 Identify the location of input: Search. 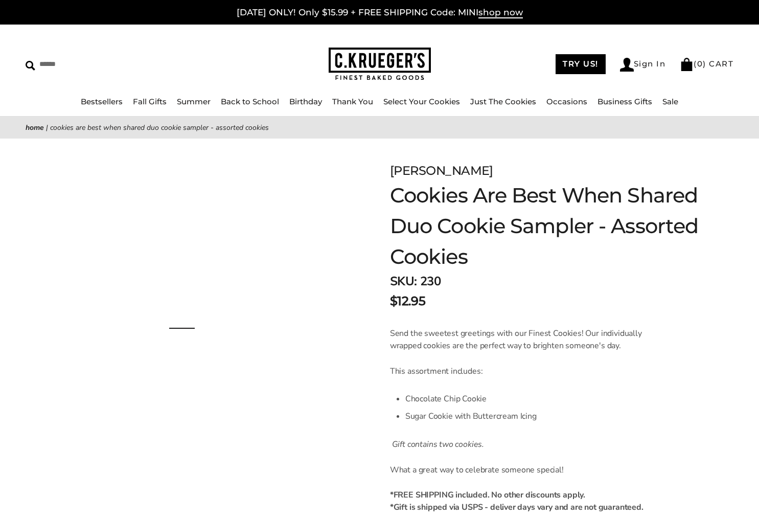
(109, 64).